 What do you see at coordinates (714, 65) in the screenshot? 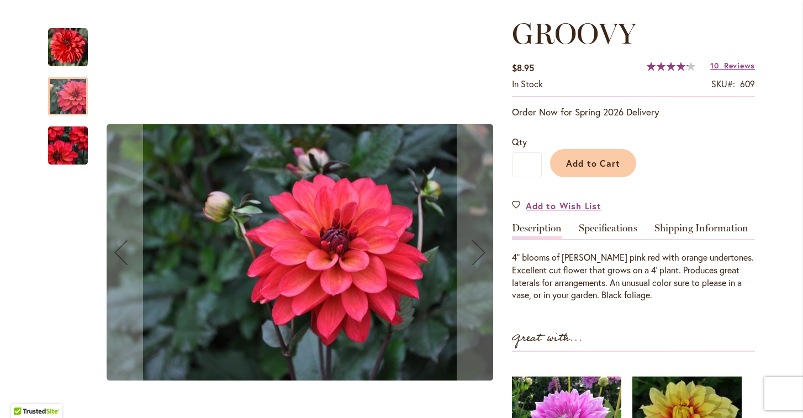
I see `span: 10` at bounding box center [714, 65].